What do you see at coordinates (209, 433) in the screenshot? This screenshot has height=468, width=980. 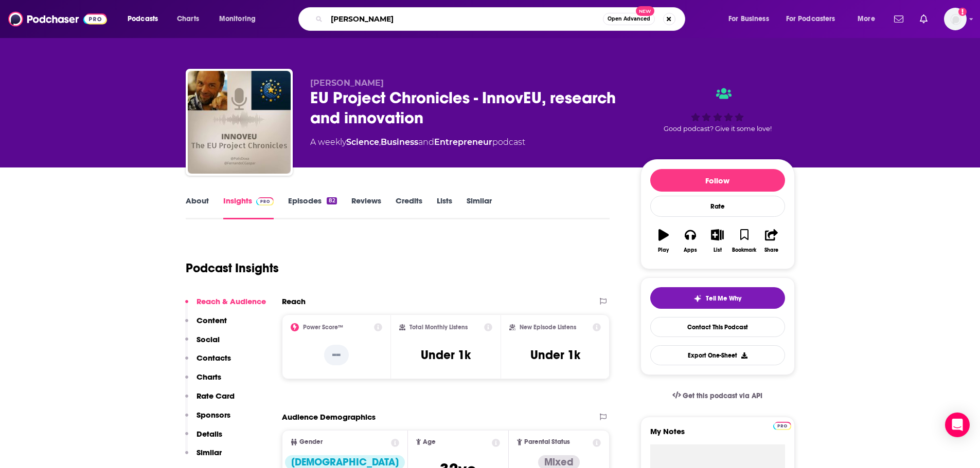 I see `p: Details` at bounding box center [209, 433].